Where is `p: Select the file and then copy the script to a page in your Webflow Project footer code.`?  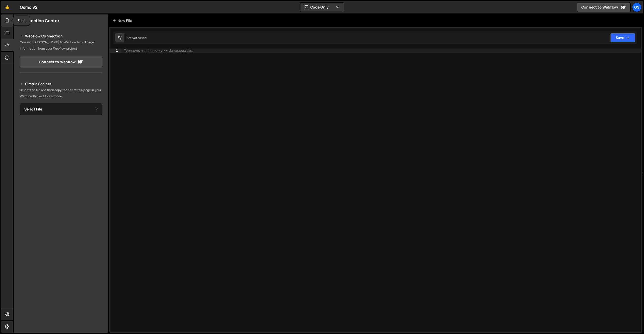
p: Select the file and then copy the script to a page in your Webflow Project footer code. is located at coordinates (61, 93).